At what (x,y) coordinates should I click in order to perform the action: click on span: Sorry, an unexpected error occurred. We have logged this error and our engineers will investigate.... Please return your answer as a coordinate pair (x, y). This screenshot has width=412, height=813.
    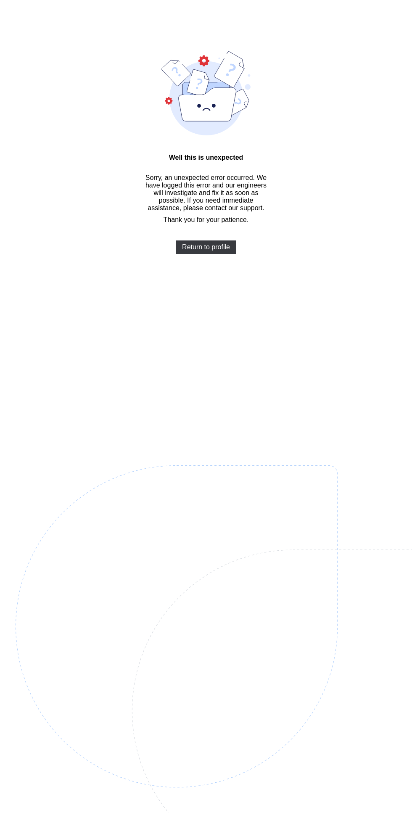
    Looking at the image, I should click on (206, 193).